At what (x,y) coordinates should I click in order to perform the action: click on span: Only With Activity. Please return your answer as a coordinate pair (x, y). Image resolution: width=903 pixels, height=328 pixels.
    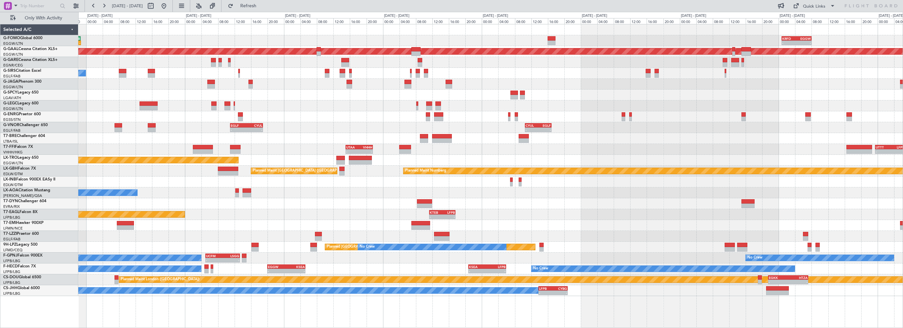
    Looking at the image, I should click on (43, 18).